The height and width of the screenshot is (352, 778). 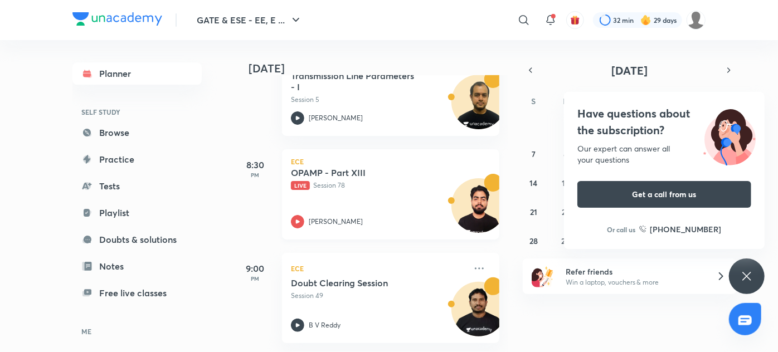 I want to click on button: September 29, 2025, so click(x=566, y=241).